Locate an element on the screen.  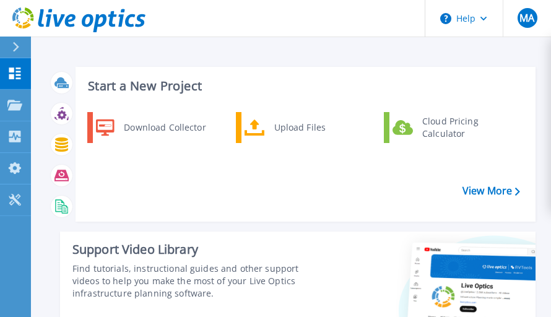
div: Find tutorials, instructional guides and other support videos to help you make the most of your L... is located at coordinates (194, 281).